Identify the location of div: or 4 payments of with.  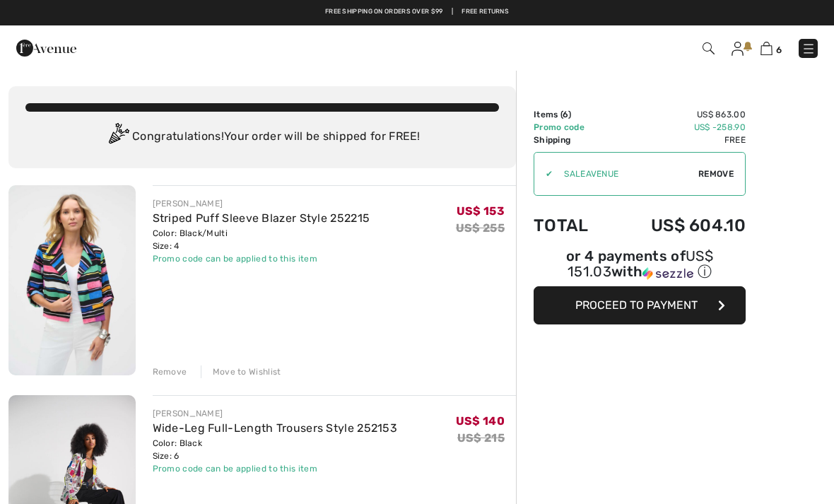
(640, 265).